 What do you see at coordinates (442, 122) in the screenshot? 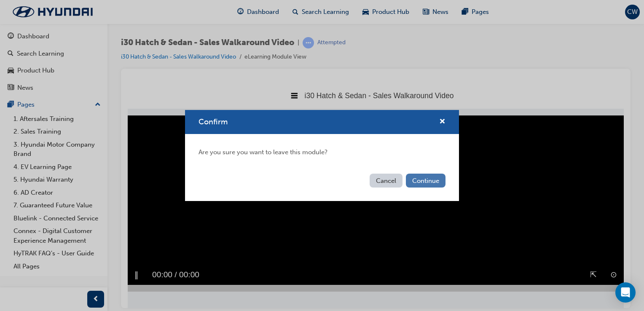
I see `span: cross-icon` at bounding box center [442, 122].